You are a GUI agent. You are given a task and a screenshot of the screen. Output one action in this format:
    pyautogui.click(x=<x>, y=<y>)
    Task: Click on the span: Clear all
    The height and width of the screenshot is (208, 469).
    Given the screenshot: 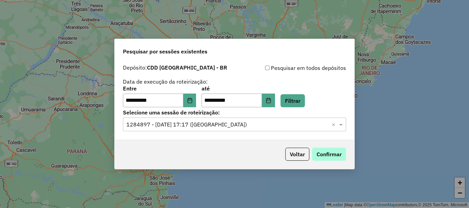 What is the action you would take?
    pyautogui.click(x=334, y=125)
    